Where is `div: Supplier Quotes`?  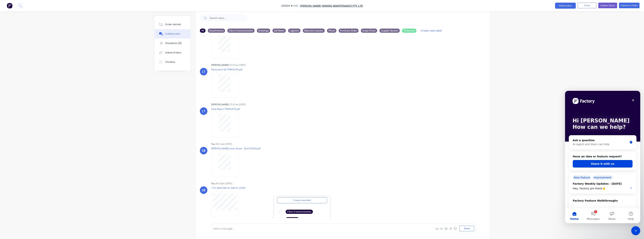
div: Supplier Quotes is located at coordinates (390, 31).